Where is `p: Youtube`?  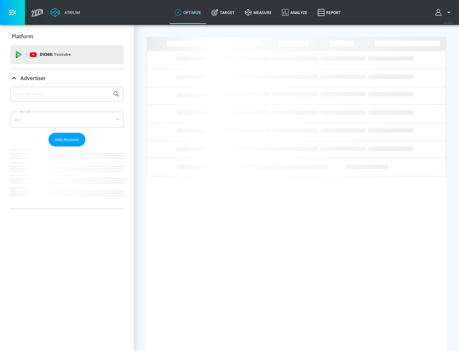 p: Youtube is located at coordinates (62, 54).